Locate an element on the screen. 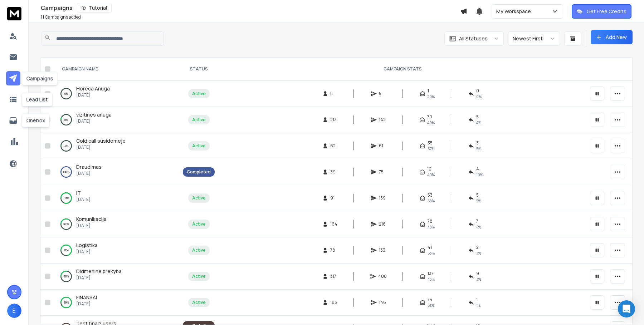  div: Onebox is located at coordinates (36, 121).